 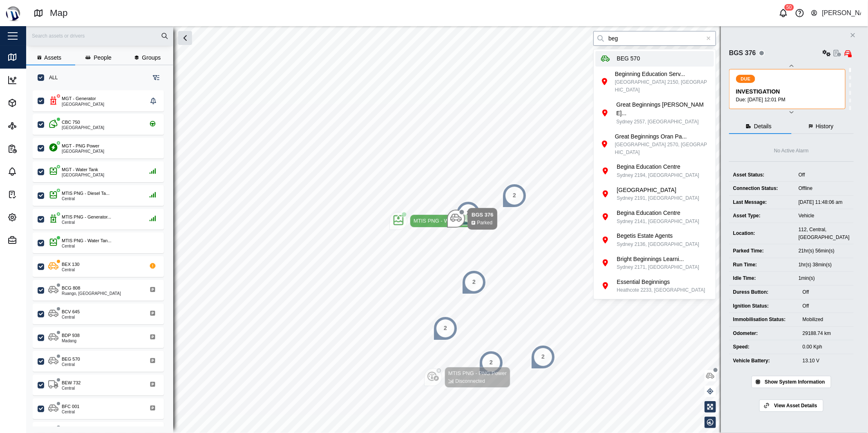 I want to click on div: MTIS PNG - Generator..., so click(x=86, y=217).